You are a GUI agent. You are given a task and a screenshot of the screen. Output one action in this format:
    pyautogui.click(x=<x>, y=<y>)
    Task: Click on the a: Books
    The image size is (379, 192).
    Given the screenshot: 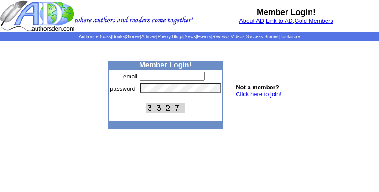 What is the action you would take?
    pyautogui.click(x=119, y=37)
    